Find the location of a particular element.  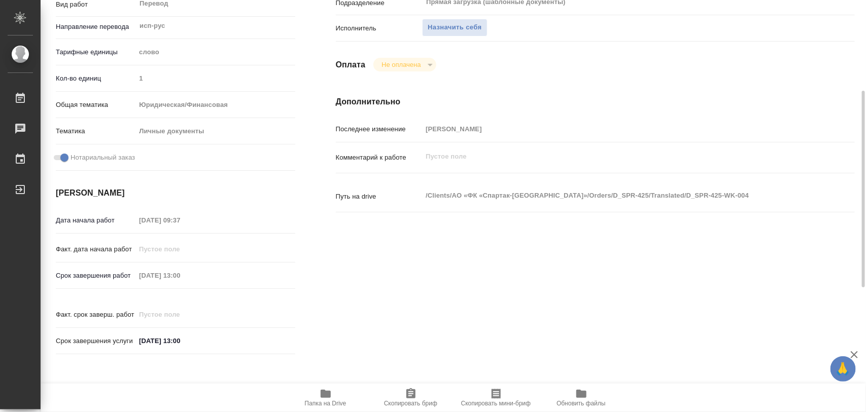

p: Факт. срок заверш. работ is located at coordinates (95, 315).